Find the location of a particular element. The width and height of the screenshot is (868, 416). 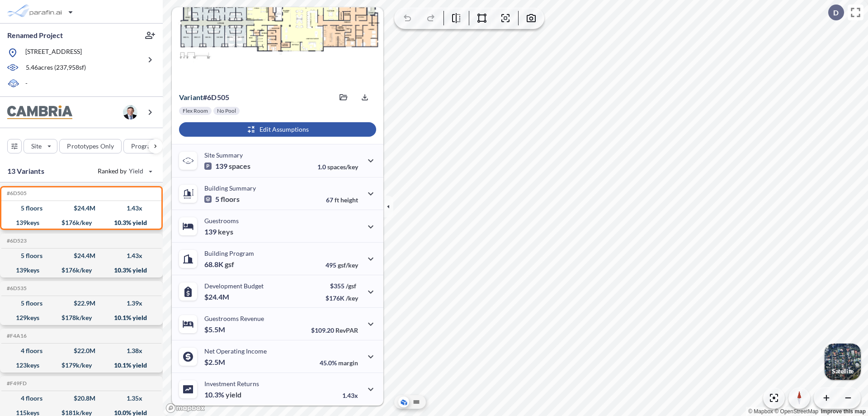

p: 1.43x is located at coordinates (350, 395).